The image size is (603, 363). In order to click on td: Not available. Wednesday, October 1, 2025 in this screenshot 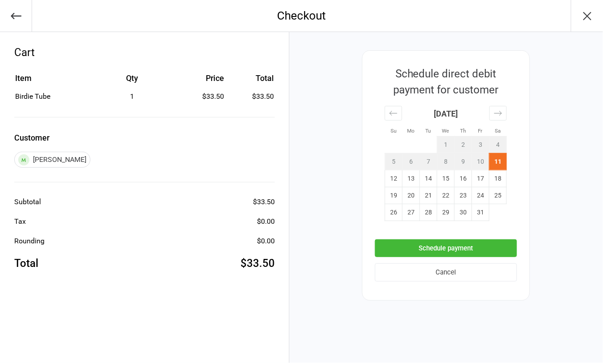, I will do `click(446, 145)`.